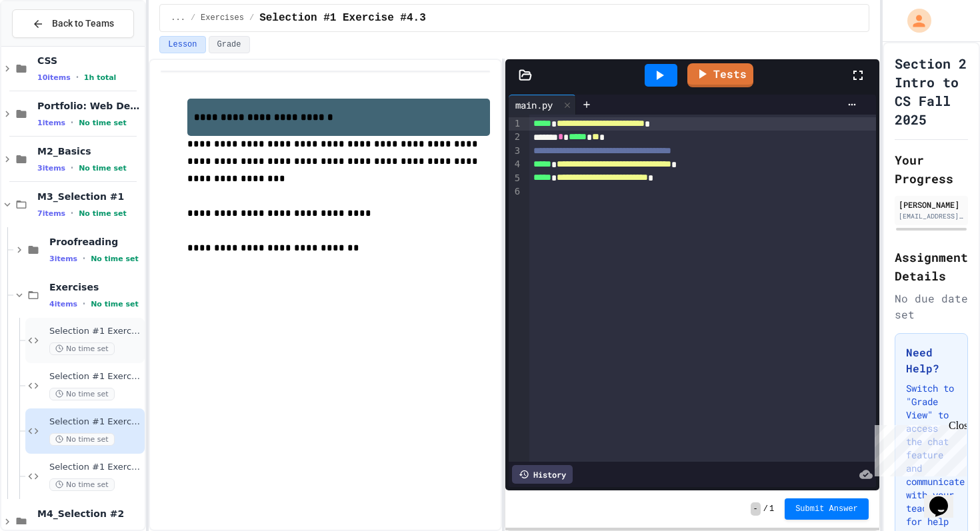 The image size is (980, 531). I want to click on h3: Need Help?, so click(931, 360).